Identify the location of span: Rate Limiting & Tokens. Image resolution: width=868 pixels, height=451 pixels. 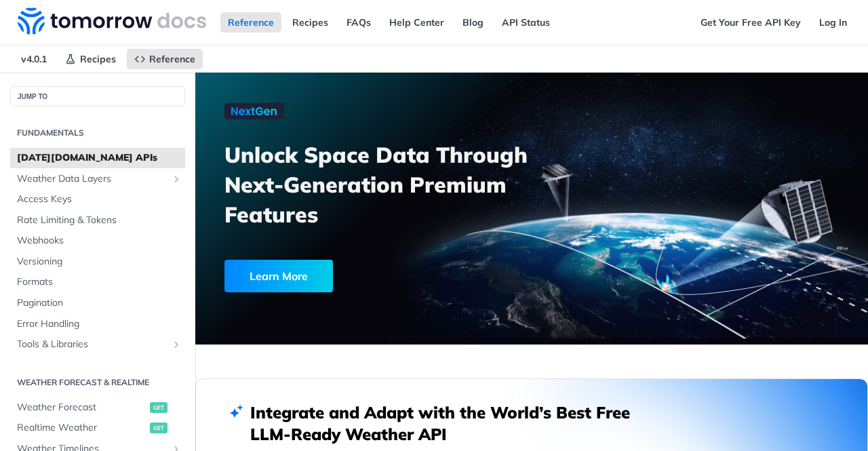
(99, 220).